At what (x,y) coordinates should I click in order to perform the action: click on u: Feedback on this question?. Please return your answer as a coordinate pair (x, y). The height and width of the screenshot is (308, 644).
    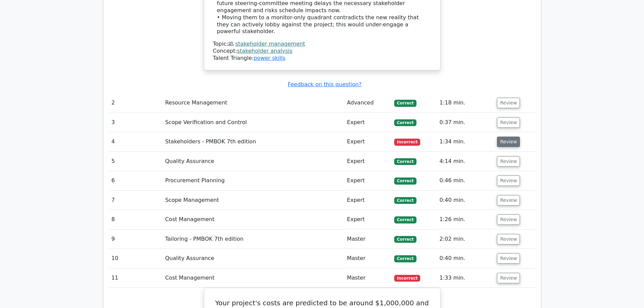
    Looking at the image, I should click on (325, 84).